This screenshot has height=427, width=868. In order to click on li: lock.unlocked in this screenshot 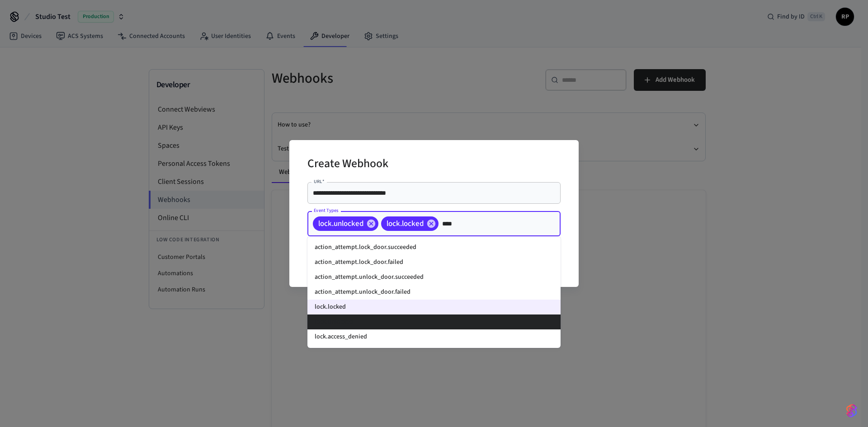, I will do `click(434, 322)`.